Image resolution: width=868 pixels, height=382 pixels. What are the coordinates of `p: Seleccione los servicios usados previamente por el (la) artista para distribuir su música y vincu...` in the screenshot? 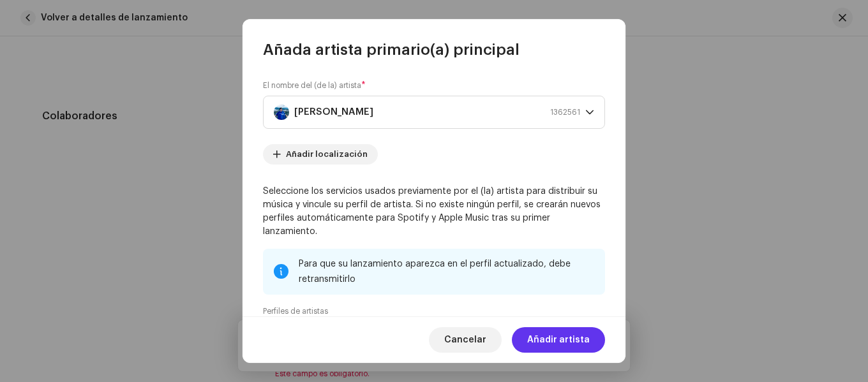 It's located at (434, 212).